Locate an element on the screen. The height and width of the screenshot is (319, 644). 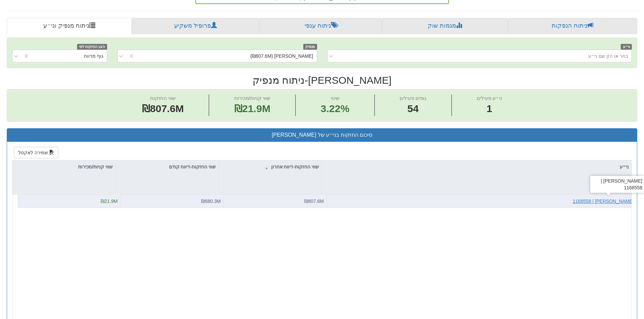
span: שווי החזקות is located at coordinates (163, 98).